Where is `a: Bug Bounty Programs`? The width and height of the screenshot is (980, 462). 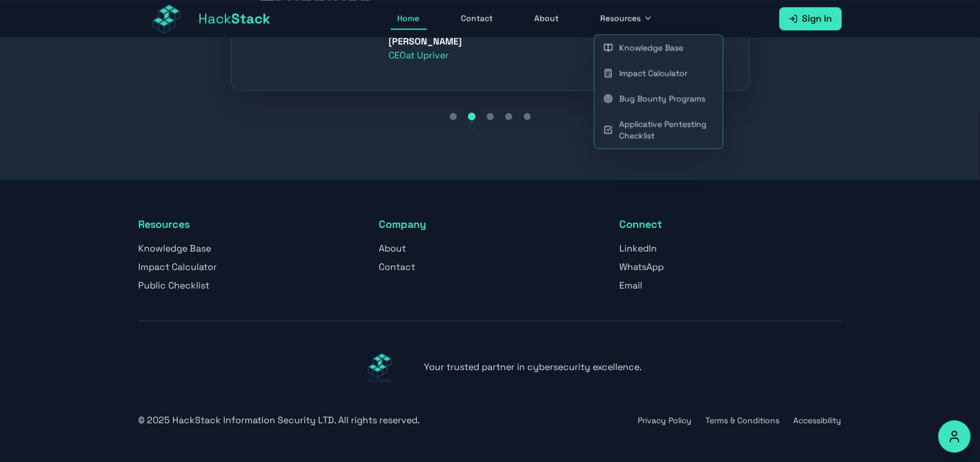 a: Bug Bounty Programs is located at coordinates (659, 98).